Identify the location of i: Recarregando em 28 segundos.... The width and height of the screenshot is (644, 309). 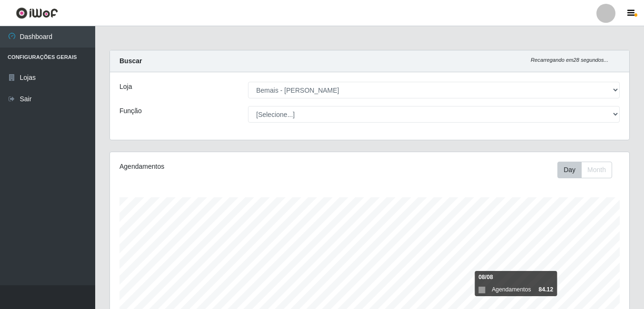
(569, 60).